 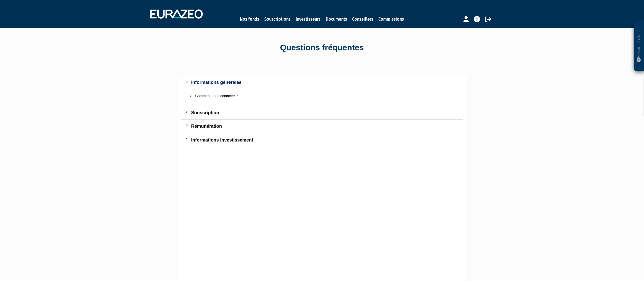 What do you see at coordinates (277, 19) in the screenshot?
I see `a: Souscriptions` at bounding box center [277, 19].